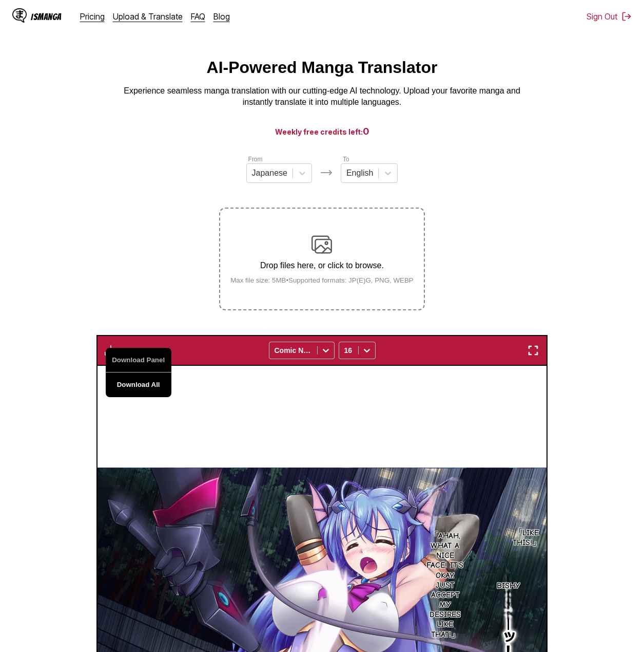  What do you see at coordinates (322, 131) in the screenshot?
I see `h3: Weekly free credits left:` at bounding box center [322, 131].